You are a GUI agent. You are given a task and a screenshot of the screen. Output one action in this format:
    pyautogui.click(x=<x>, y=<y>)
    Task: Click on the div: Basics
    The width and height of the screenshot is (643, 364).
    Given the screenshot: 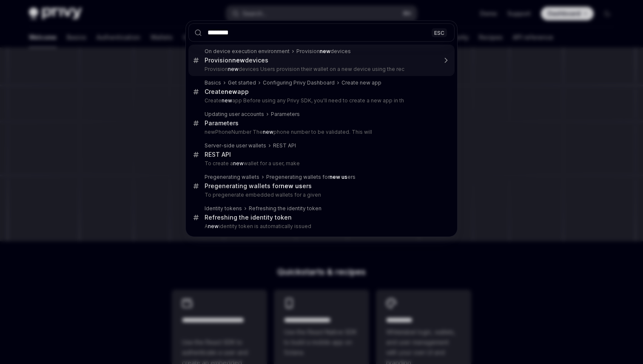 What is the action you would take?
    pyautogui.click(x=213, y=83)
    